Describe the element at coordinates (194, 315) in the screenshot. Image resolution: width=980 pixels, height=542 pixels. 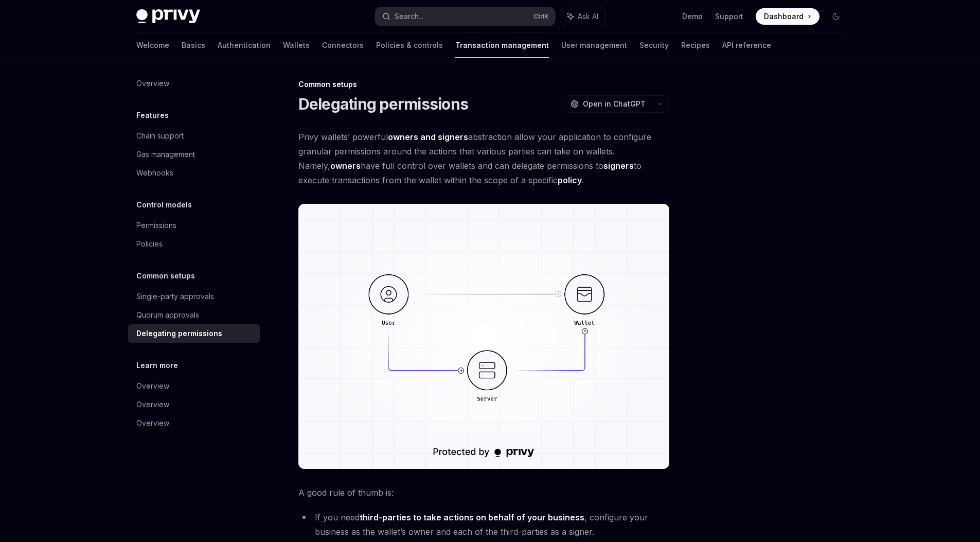
I see `a: Quorum approvals` at that location.